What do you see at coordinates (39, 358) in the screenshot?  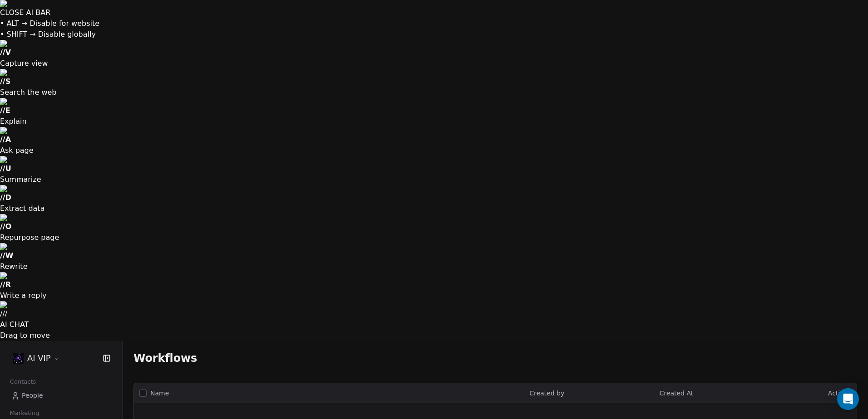 I see `span: AI VIP` at bounding box center [39, 358].